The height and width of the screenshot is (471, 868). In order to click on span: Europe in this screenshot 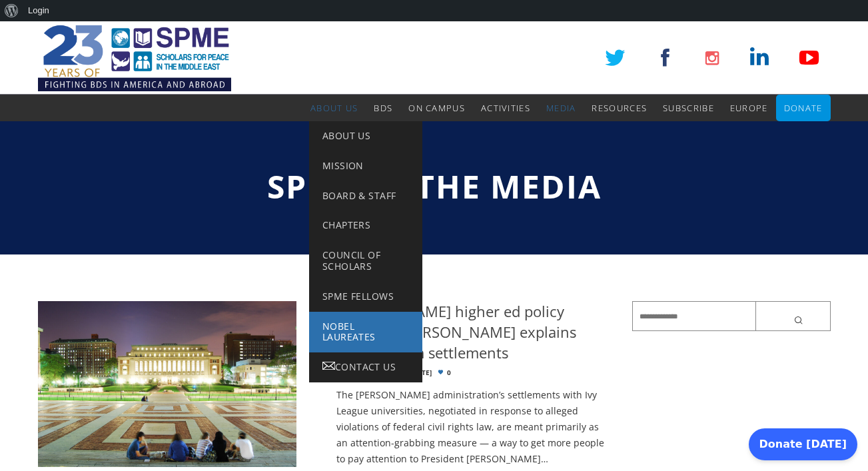, I will do `click(749, 108)`.